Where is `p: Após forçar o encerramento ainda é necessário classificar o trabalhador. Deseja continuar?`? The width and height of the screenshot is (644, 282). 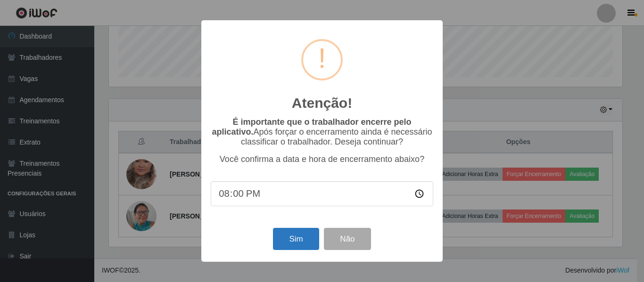
p: Após forçar o encerramento ainda é necessário classificar o trabalhador. Deseja continuar? is located at coordinates (322, 132).